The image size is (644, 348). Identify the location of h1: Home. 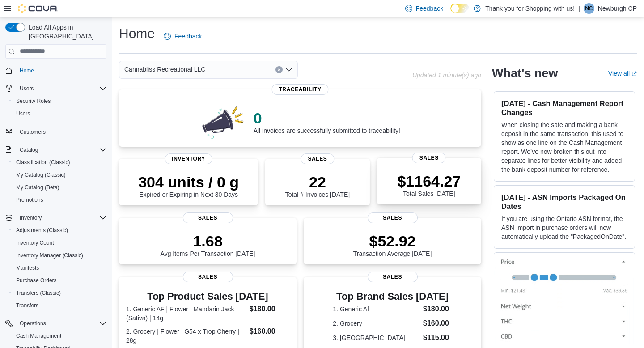
(137, 34).